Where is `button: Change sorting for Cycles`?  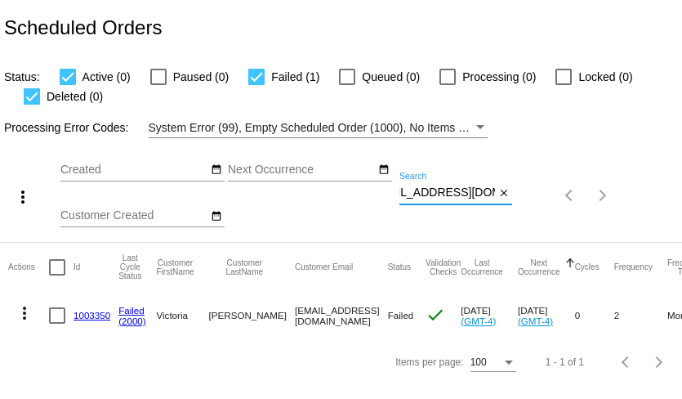
button: Change sorting for Cycles is located at coordinates (587, 267).